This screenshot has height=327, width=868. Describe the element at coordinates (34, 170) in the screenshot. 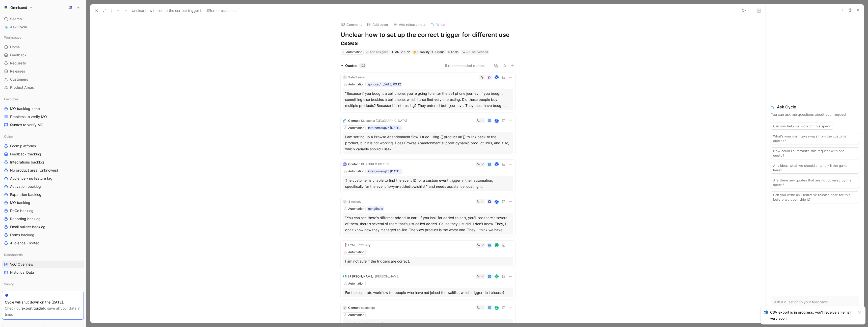

I see `span: No product area (Unknowns)` at that location.